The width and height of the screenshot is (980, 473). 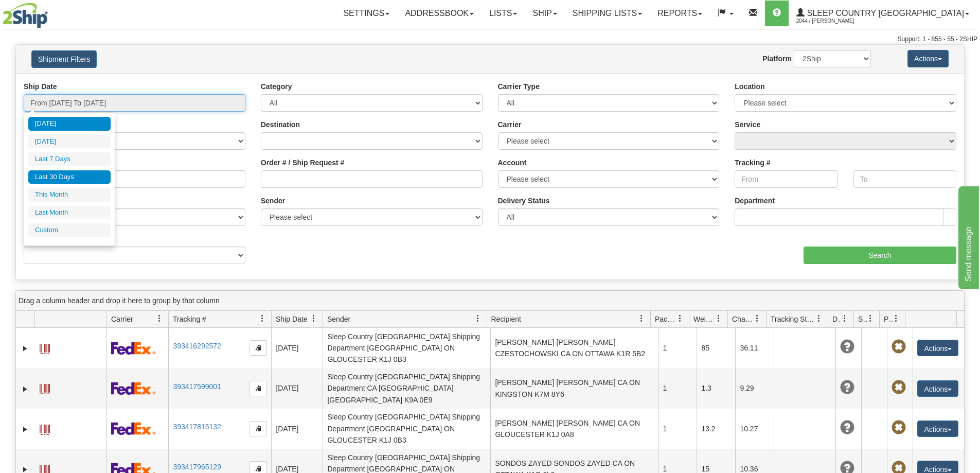 What do you see at coordinates (862, 320) in the screenshot?
I see `span: Shipment Issues` at bounding box center [862, 320].